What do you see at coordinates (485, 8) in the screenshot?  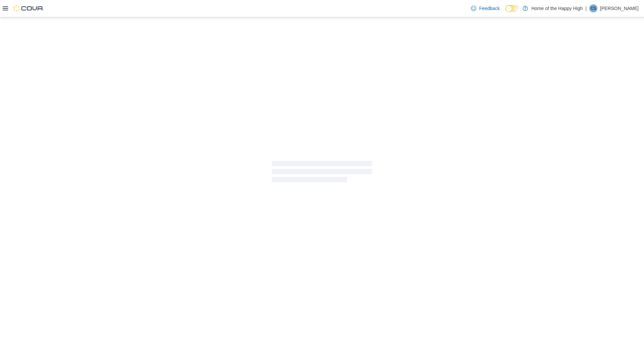 I see `a: Feedback` at bounding box center [485, 8].